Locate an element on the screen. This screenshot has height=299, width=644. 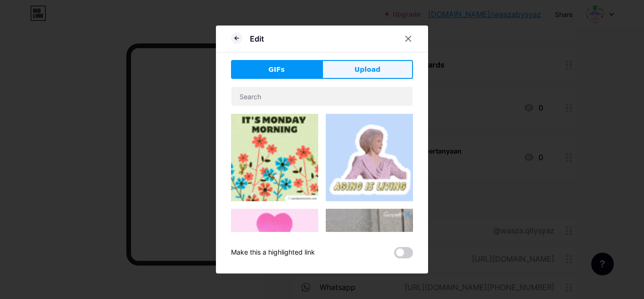
button: Upload is located at coordinates (367, 70).